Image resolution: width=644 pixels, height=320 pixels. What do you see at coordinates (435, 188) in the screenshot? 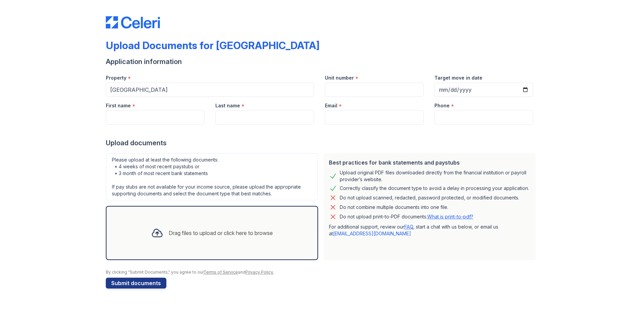
I see `div: Correctly classify the document type to avoid a delay in processing your application.` at bounding box center [435, 188].